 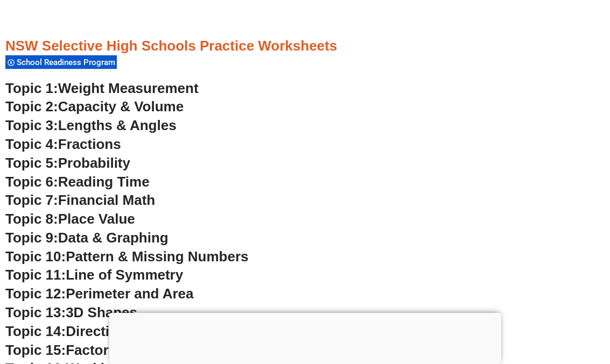 What do you see at coordinates (35, 331) in the screenshot?
I see `span: Topic 14:` at bounding box center [35, 331].